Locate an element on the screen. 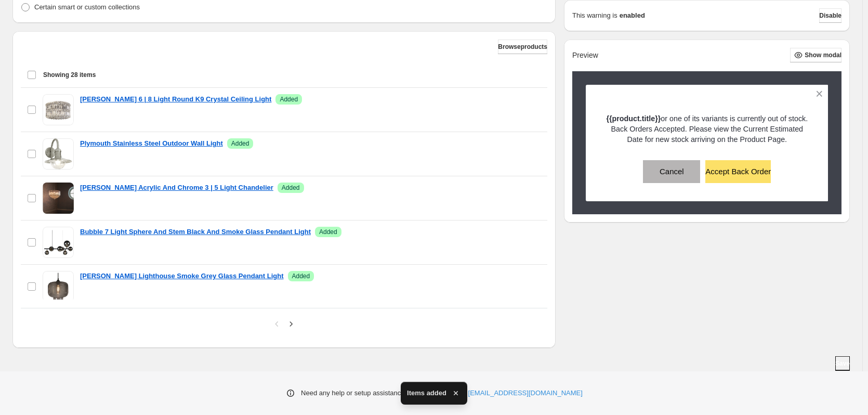 The image size is (868, 415). img: Elza Lighthouse Smoke Grey Glass Pendant Light is located at coordinates (58, 286).